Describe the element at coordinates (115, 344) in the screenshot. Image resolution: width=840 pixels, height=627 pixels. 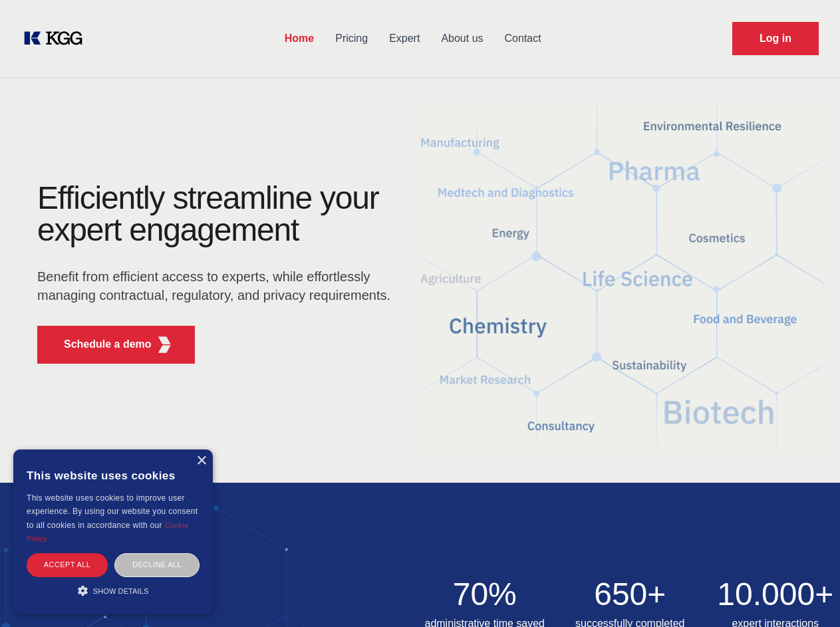
I see `button: Schedule a demoKGG Fifth Element RED` at that location.